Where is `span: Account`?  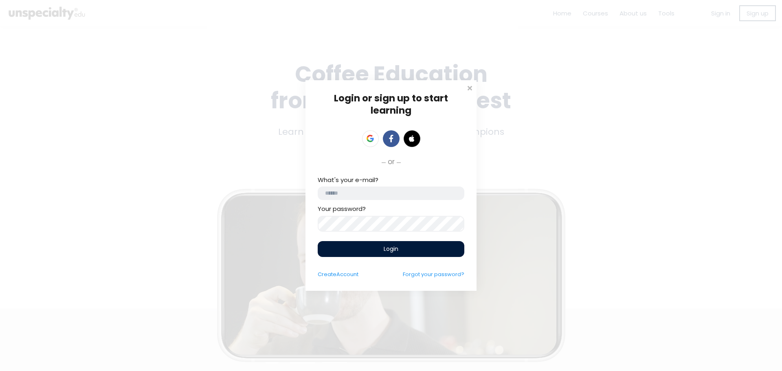 span: Account is located at coordinates (347, 274).